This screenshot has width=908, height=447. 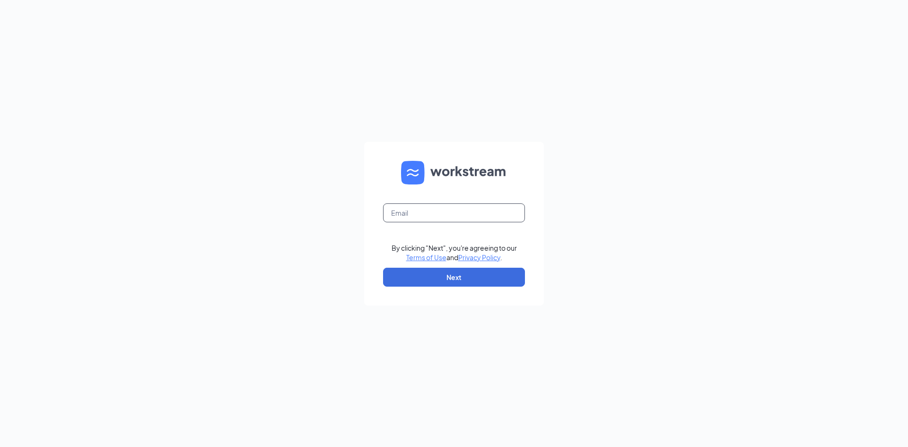 I want to click on a: Terms of Use, so click(x=426, y=257).